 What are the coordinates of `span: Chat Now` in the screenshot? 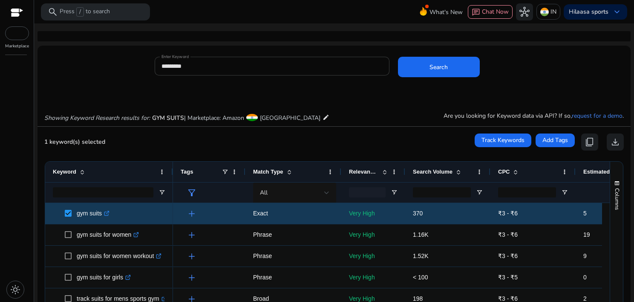 It's located at (495, 12).